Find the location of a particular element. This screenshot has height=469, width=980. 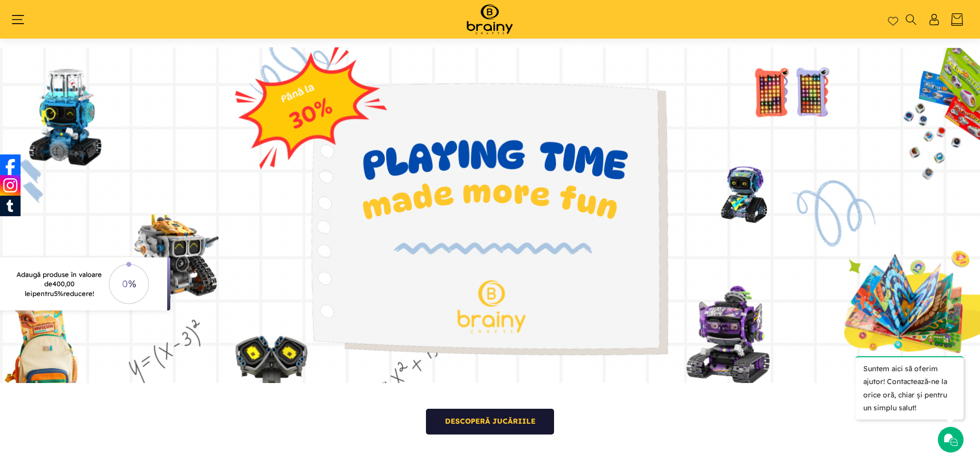

img: Chat icon is located at coordinates (951, 440).